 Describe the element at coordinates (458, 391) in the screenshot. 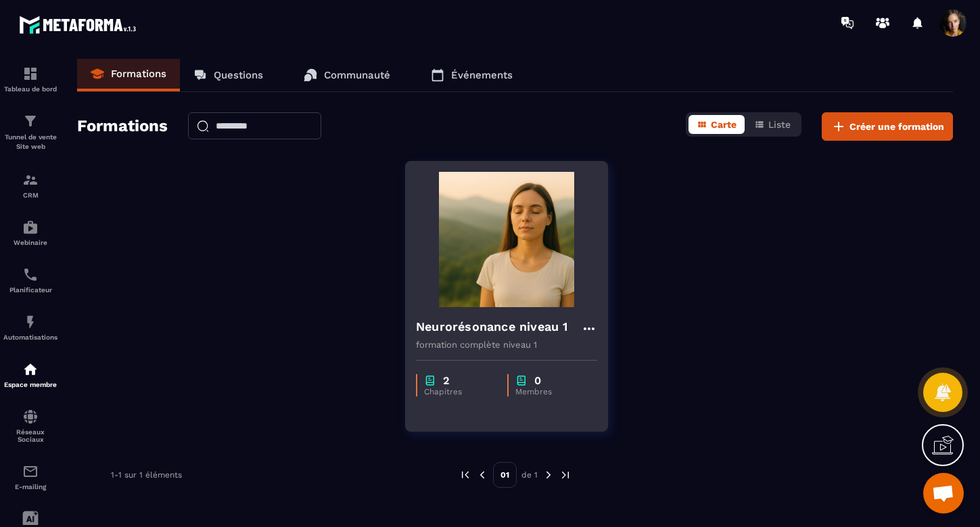

I see `p: Chapitres` at that location.